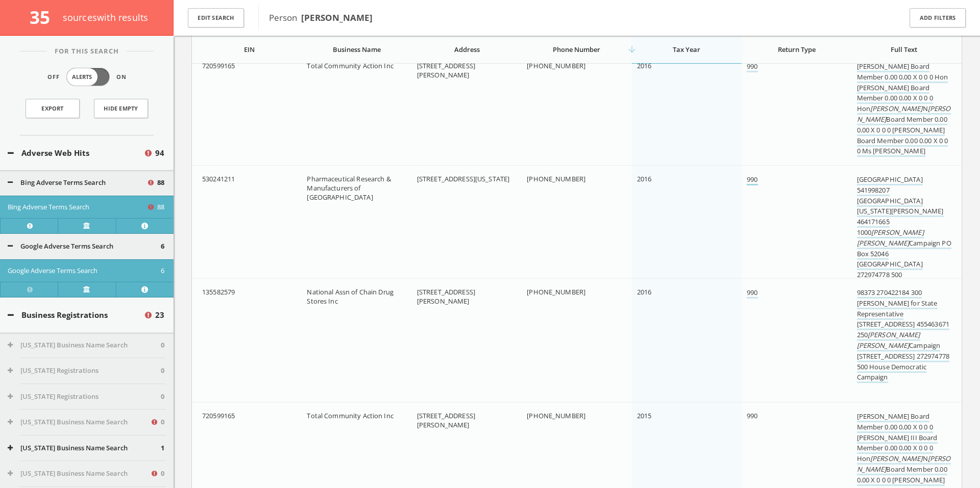 The image size is (980, 488). Describe the element at coordinates (320, 17) in the screenshot. I see `span: Person` at that location.